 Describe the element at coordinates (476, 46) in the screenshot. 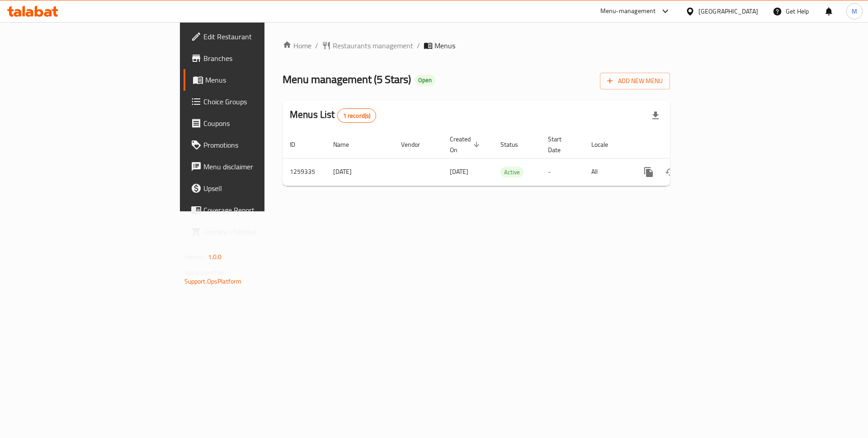

I see `nav: breadcrumb` at that location.